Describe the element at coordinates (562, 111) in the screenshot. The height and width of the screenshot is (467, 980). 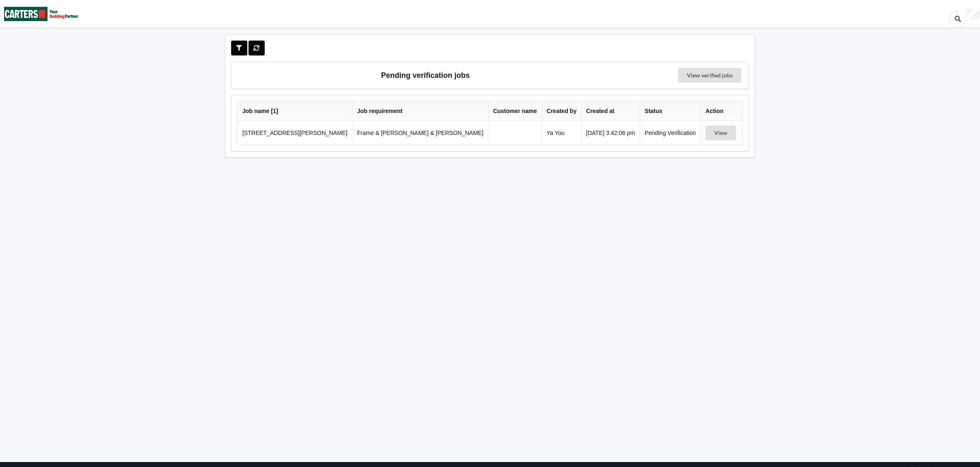
I see `th: Created by` at that location.